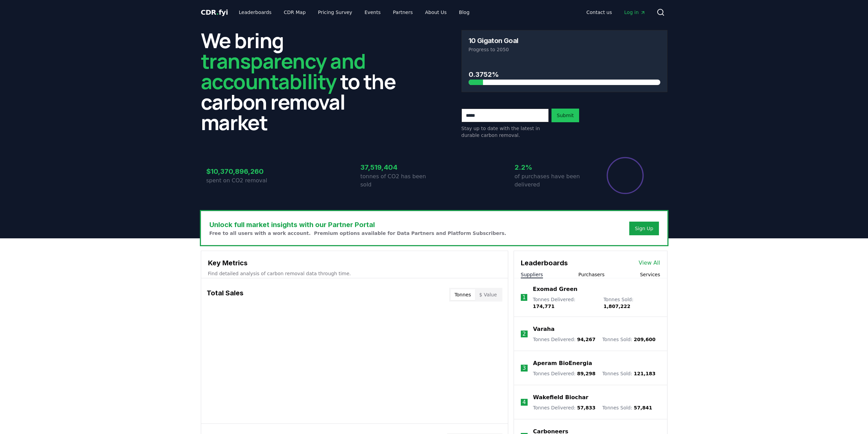 The height and width of the screenshot is (434, 868). What do you see at coordinates (644, 228) in the screenshot?
I see `button: Sign Up` at bounding box center [644, 228].